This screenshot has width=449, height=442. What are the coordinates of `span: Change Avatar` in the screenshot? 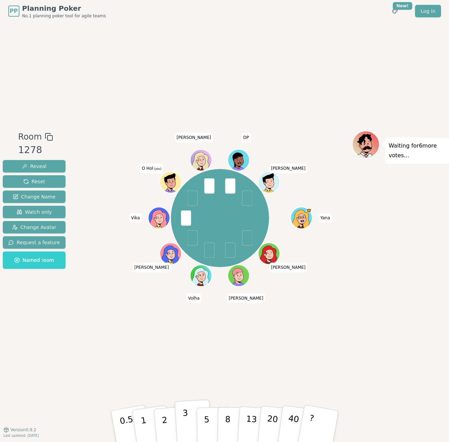 It's located at (34, 227).